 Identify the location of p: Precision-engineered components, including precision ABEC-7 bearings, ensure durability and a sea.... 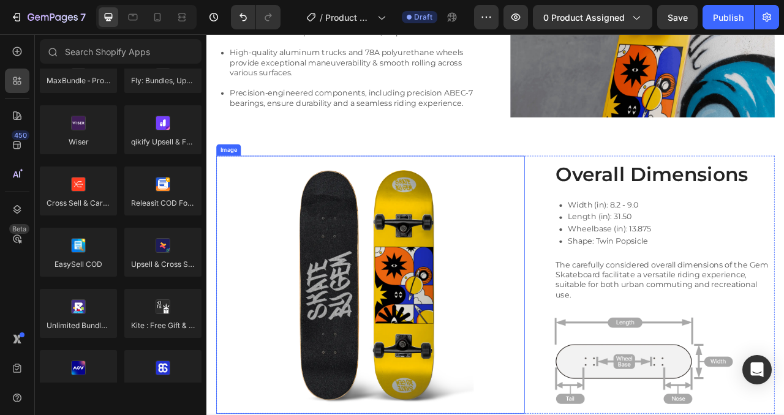
(188, 82).